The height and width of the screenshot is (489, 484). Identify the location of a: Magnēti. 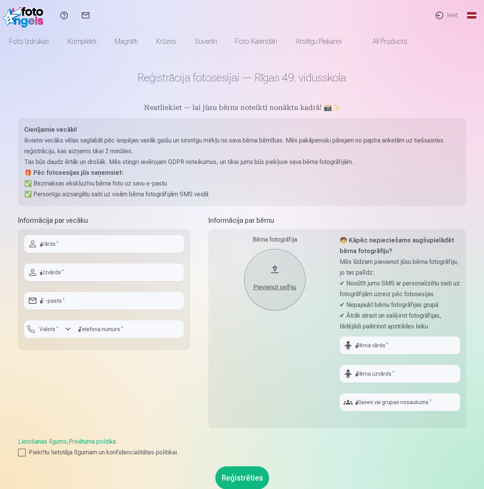
(126, 41).